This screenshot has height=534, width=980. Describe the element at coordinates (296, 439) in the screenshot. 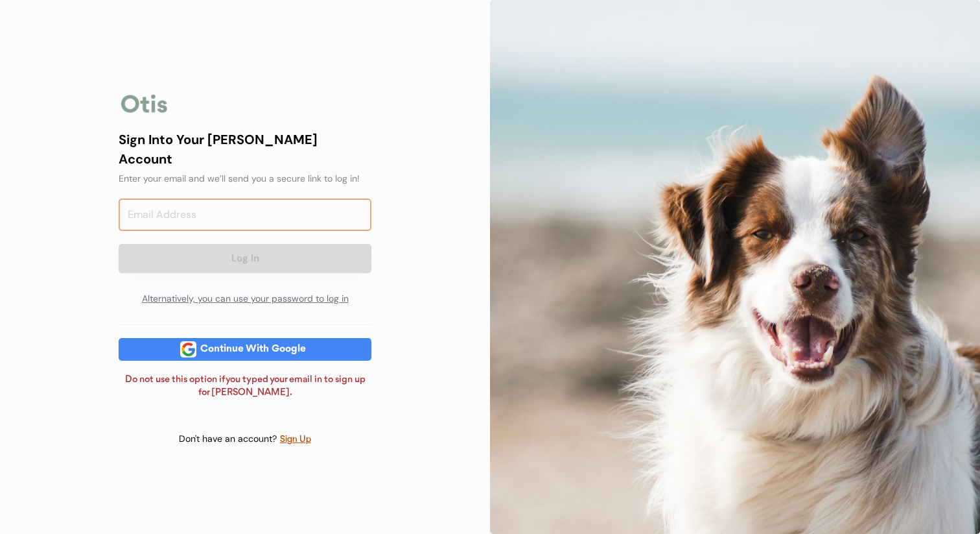

I see `div: Sign Up` at that location.